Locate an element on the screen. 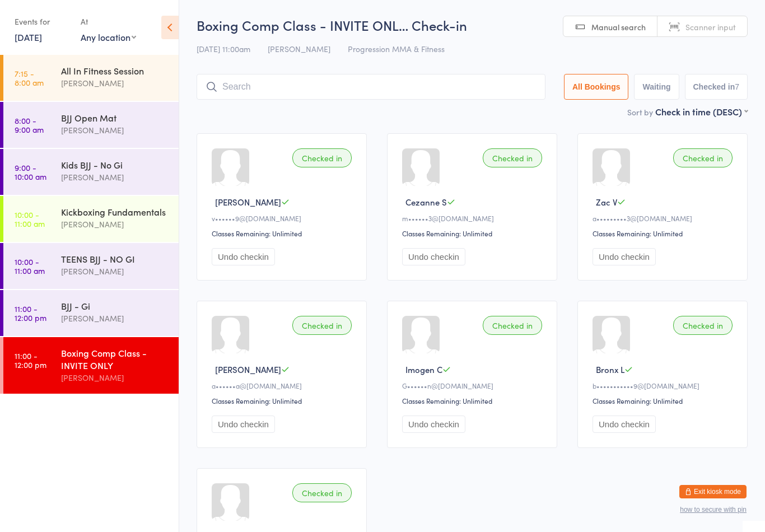 The image size is (765, 532). span: Cezanne S is located at coordinates (426, 201).